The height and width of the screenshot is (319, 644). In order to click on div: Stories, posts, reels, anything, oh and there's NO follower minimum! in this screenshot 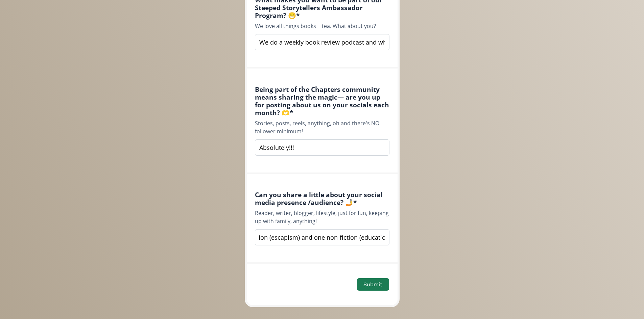, I will do `click(322, 127)`.